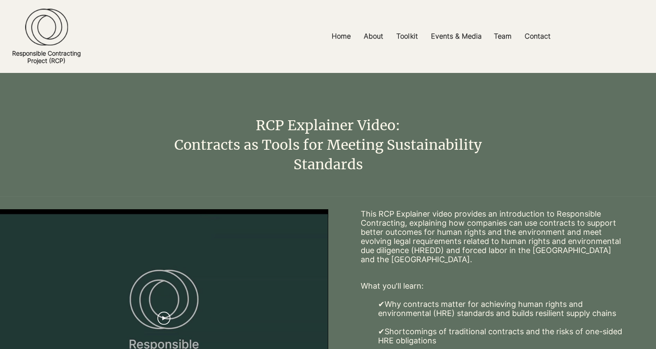 This screenshot has height=349, width=656. I want to click on a: Events & Media, so click(455, 36).